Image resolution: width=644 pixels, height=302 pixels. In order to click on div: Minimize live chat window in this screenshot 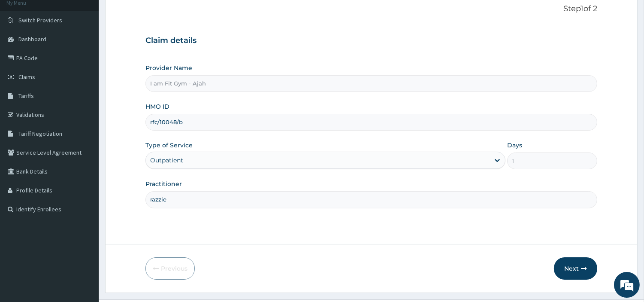, I will do `click(151, 14)`.